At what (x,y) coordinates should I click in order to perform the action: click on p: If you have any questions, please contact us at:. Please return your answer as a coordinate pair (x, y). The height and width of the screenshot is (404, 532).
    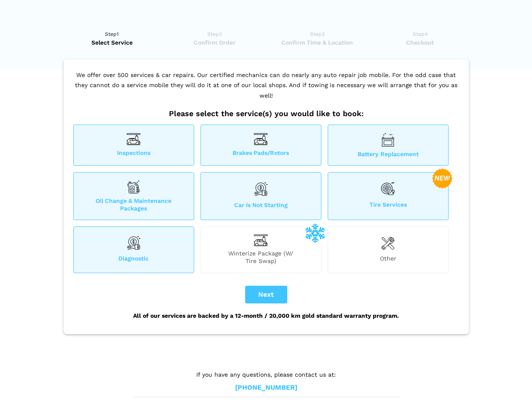
    Looking at the image, I should click on (266, 374).